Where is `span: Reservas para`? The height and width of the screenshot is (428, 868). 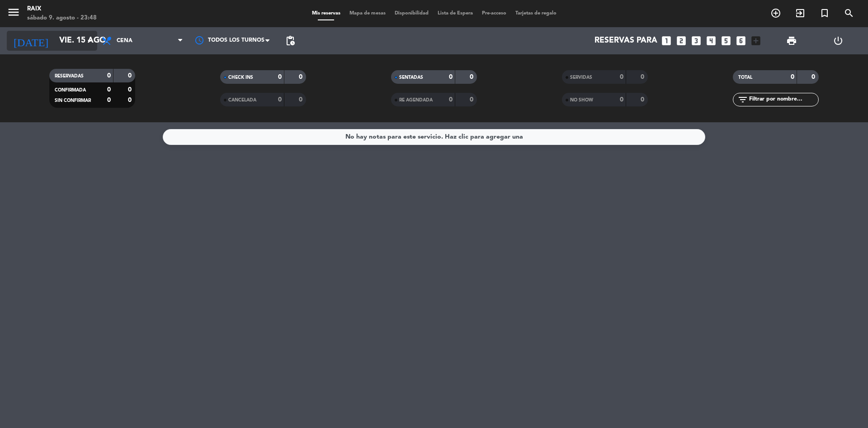
span: Reservas para is located at coordinates (626, 41).